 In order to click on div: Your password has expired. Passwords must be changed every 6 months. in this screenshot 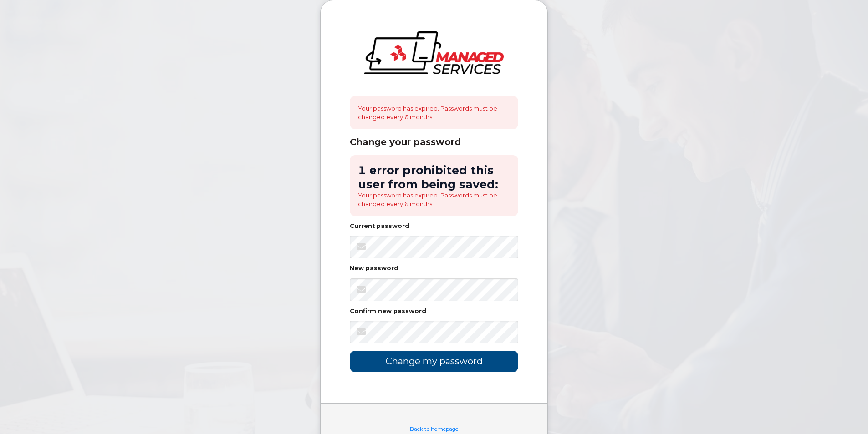, I will do `click(434, 112)`.